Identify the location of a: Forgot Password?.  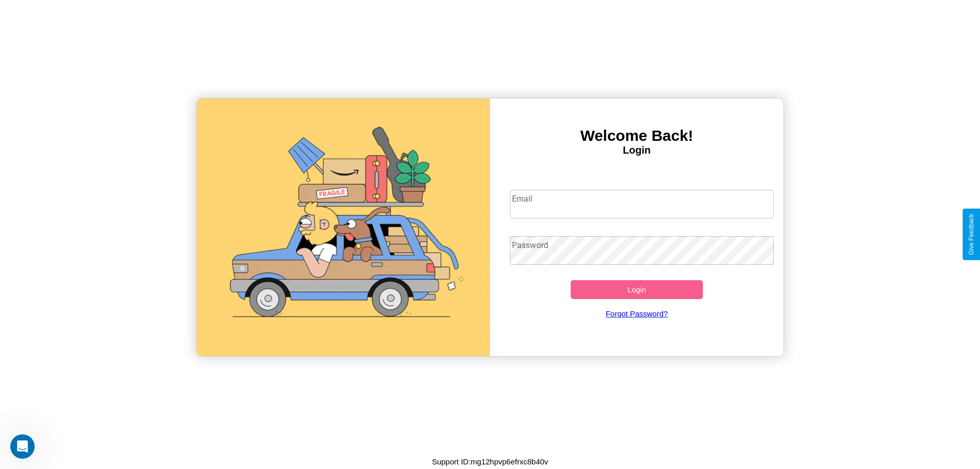
(637, 313).